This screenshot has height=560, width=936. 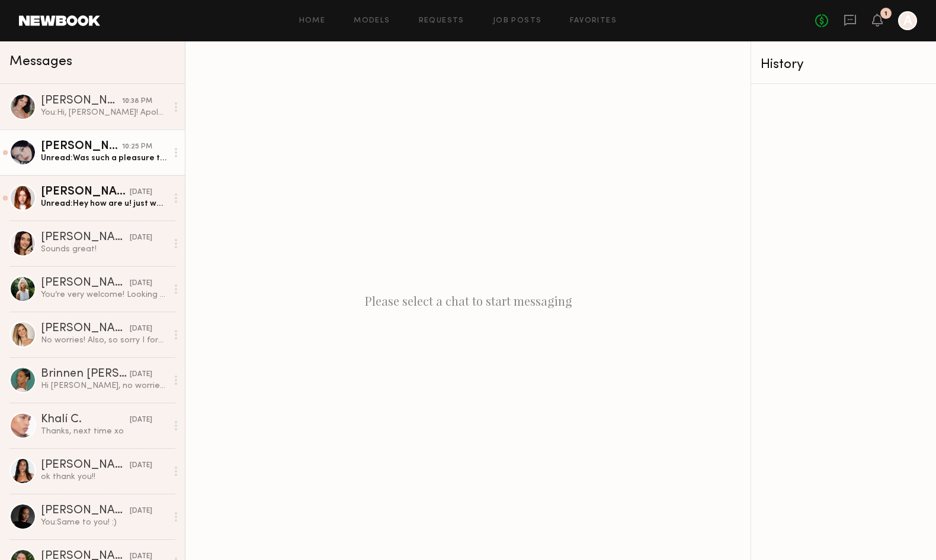 What do you see at coordinates (103, 158) in the screenshot?
I see `div: Unread: Was such a pleasure to work with you 🩷` at bounding box center [103, 158].